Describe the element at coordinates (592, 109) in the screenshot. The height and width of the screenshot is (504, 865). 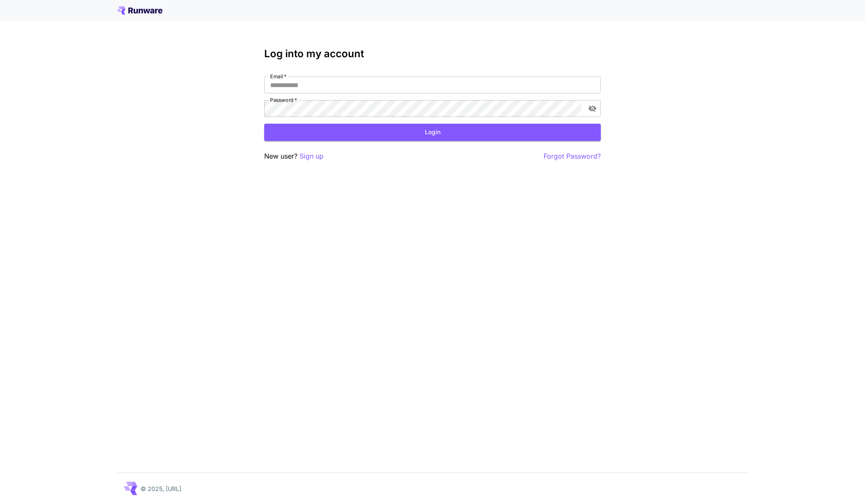
I see `button: toggle password visibility` at that location.